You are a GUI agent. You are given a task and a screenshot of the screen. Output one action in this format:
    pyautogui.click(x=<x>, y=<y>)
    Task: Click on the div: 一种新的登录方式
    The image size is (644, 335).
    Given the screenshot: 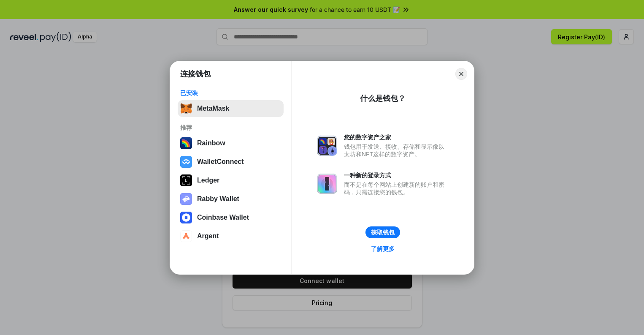 What is the action you would take?
    pyautogui.click(x=396, y=175)
    